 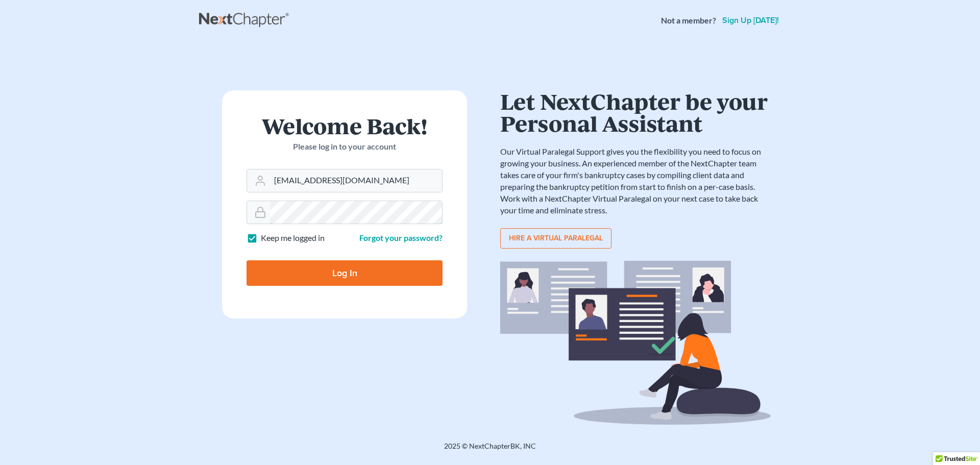 What do you see at coordinates (356, 181) in the screenshot?
I see `input: Email Address` at bounding box center [356, 181].